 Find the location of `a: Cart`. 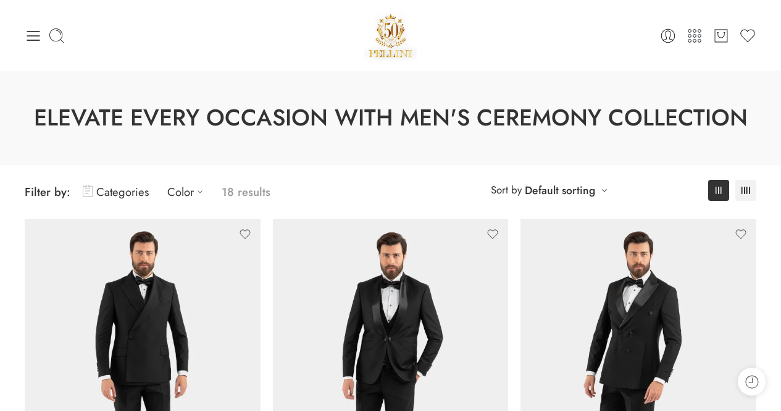

a: Cart is located at coordinates (721, 36).